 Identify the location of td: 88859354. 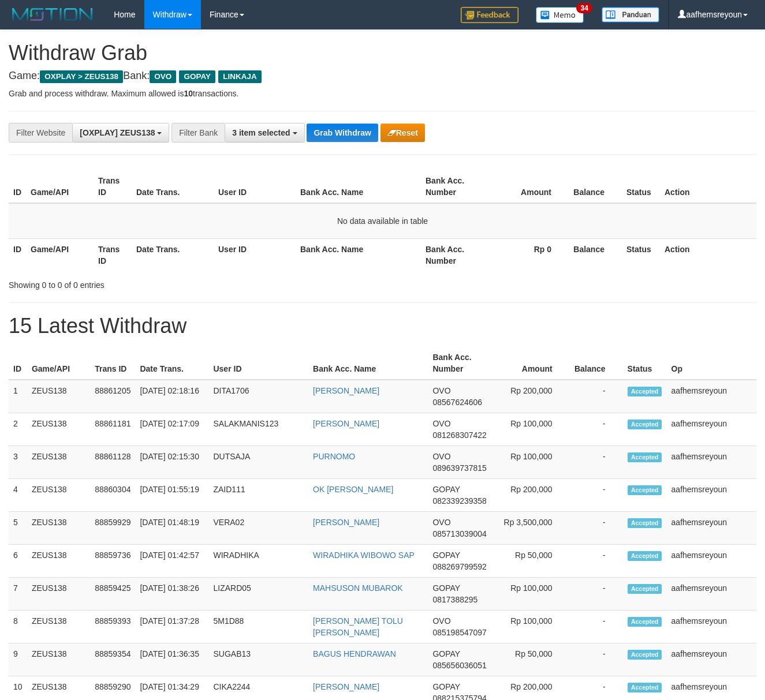
(113, 659).